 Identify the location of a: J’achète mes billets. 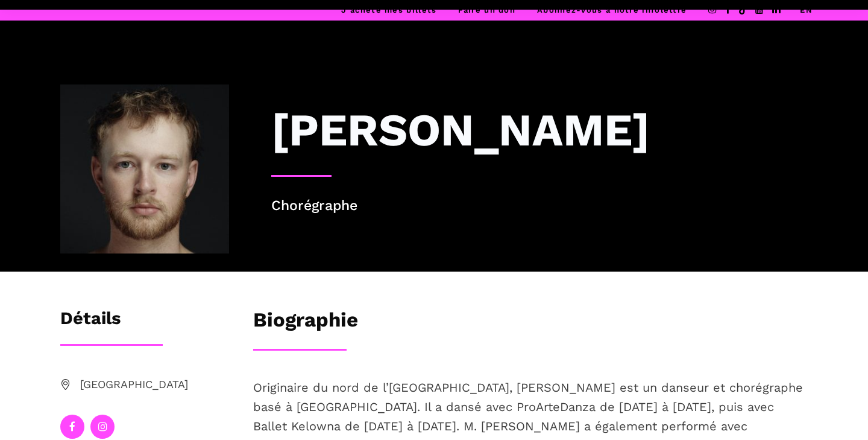
(389, 10).